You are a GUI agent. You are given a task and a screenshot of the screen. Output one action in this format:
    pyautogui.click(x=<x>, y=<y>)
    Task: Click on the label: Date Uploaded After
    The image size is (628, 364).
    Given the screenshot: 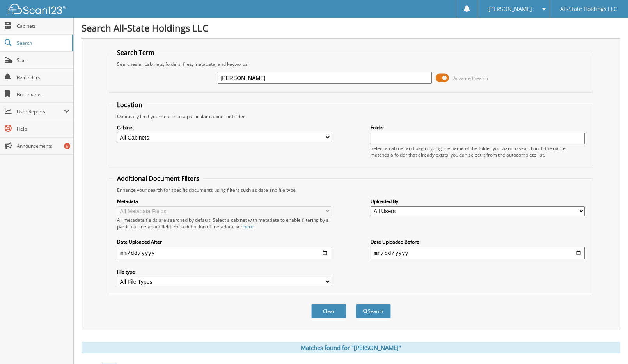 What is the action you would take?
    pyautogui.click(x=224, y=242)
    